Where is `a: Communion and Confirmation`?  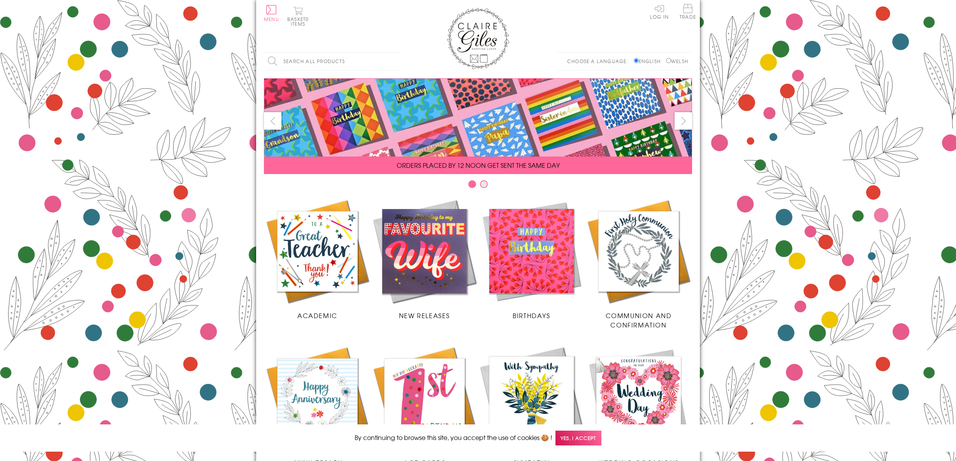
a: Communion and Confirmation is located at coordinates (638, 263).